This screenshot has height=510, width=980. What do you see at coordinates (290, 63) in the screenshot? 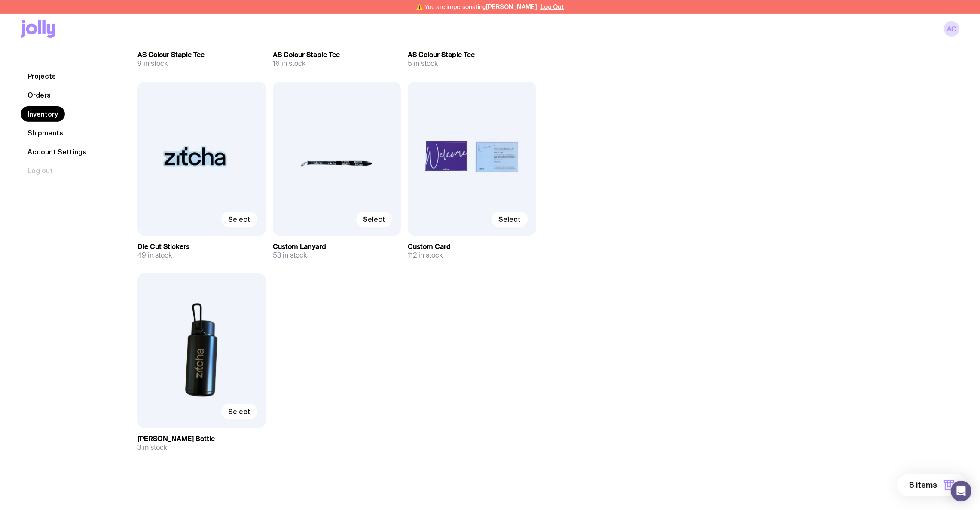
I see `span: 16 in stock` at bounding box center [290, 63].